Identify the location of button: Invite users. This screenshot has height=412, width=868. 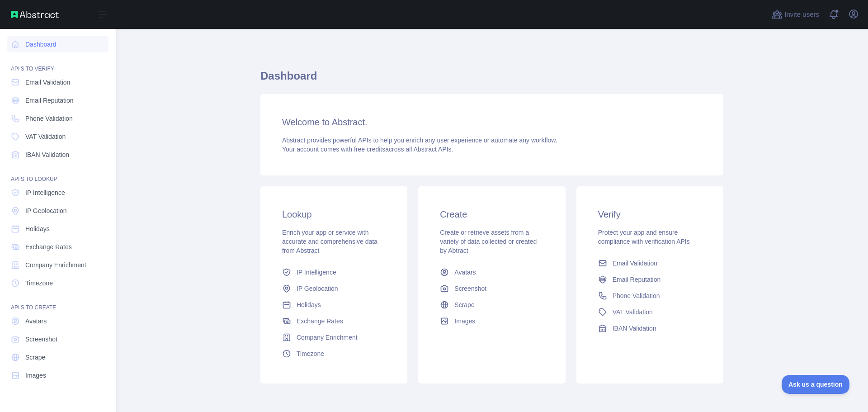
(795, 15).